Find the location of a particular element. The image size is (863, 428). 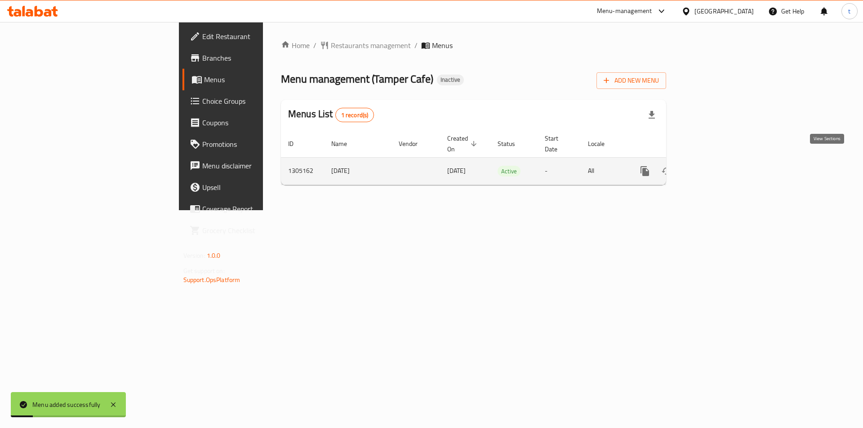

a: Edit Restaurant is located at coordinates (253, 36).